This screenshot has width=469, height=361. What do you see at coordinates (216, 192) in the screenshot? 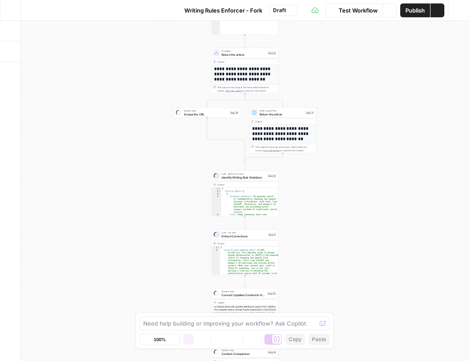
I see `div: 2` at bounding box center [216, 192].